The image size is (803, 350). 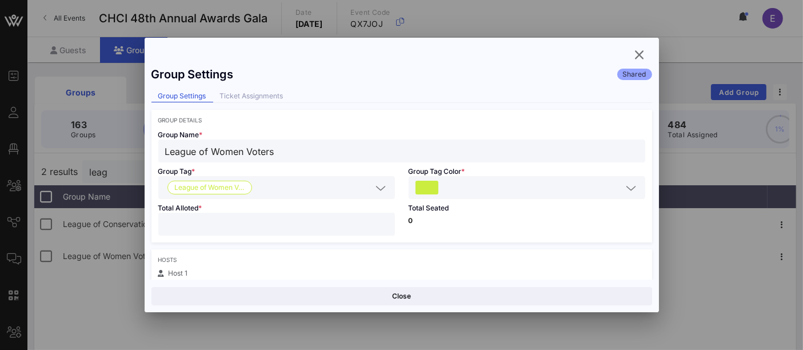 What do you see at coordinates (402, 120) in the screenshot?
I see `div: Group Details` at bounding box center [402, 120].